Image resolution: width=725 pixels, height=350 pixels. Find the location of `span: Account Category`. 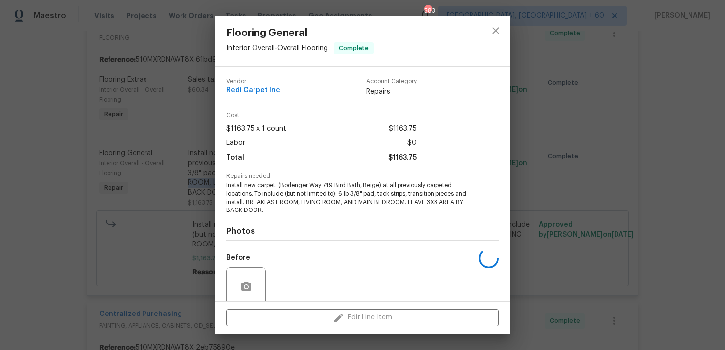

span: Account Category is located at coordinates (392, 81).